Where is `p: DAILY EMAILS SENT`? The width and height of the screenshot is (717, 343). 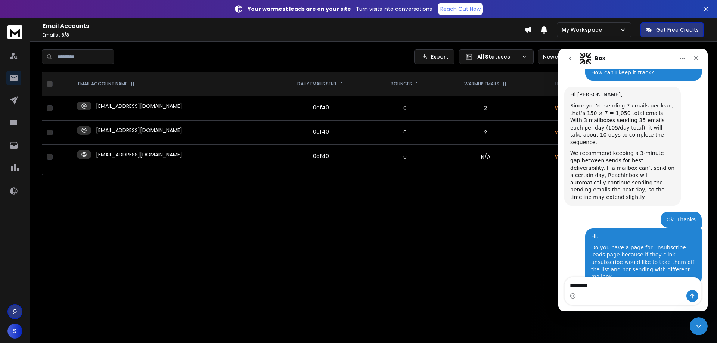
p: DAILY EMAILS SENT is located at coordinates (317, 84).